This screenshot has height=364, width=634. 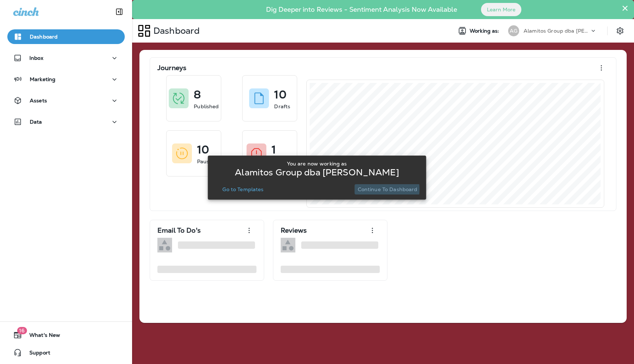 I want to click on span: 16, so click(x=21, y=330).